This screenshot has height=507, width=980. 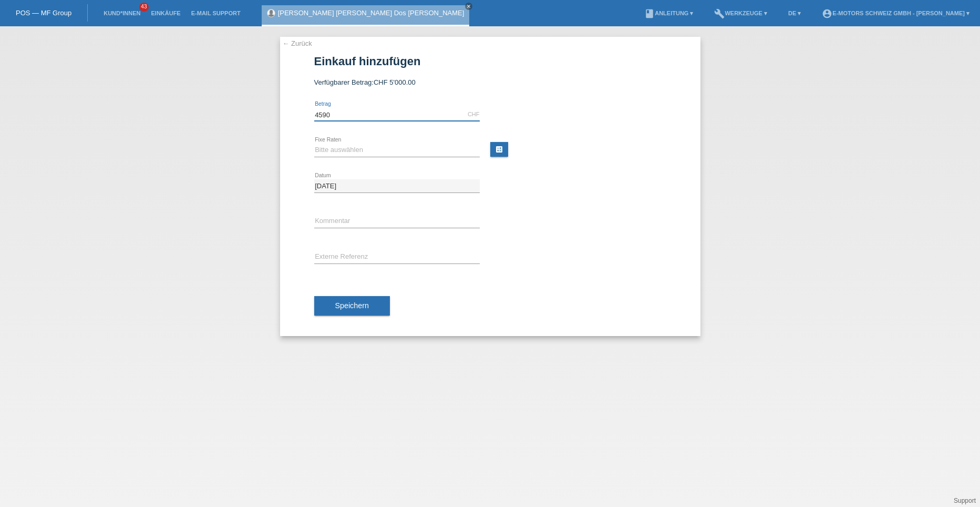 What do you see at coordinates (965, 501) in the screenshot?
I see `a: Support` at bounding box center [965, 501].